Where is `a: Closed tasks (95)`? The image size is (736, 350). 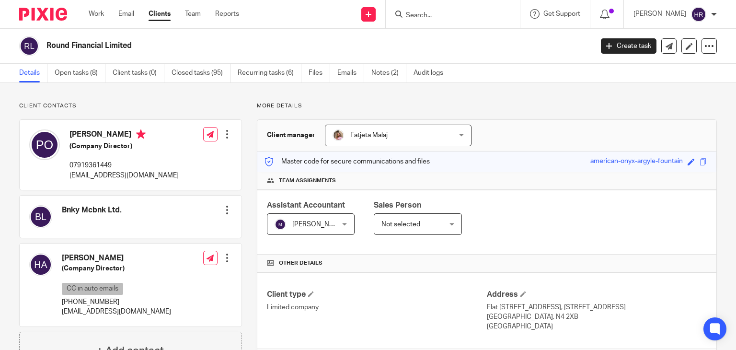
a: Closed tasks (95) is located at coordinates (201, 73).